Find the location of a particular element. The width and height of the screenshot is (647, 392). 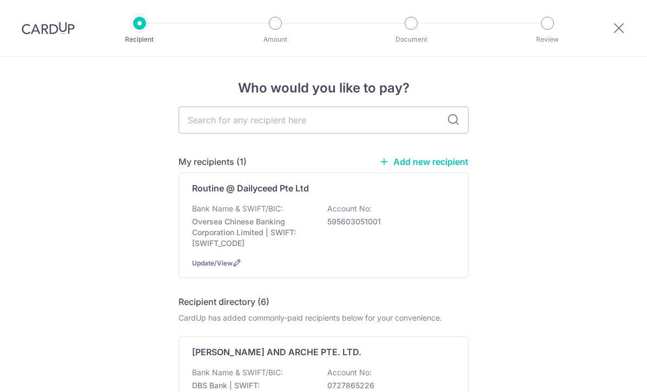

a: Update/View is located at coordinates (212, 263).